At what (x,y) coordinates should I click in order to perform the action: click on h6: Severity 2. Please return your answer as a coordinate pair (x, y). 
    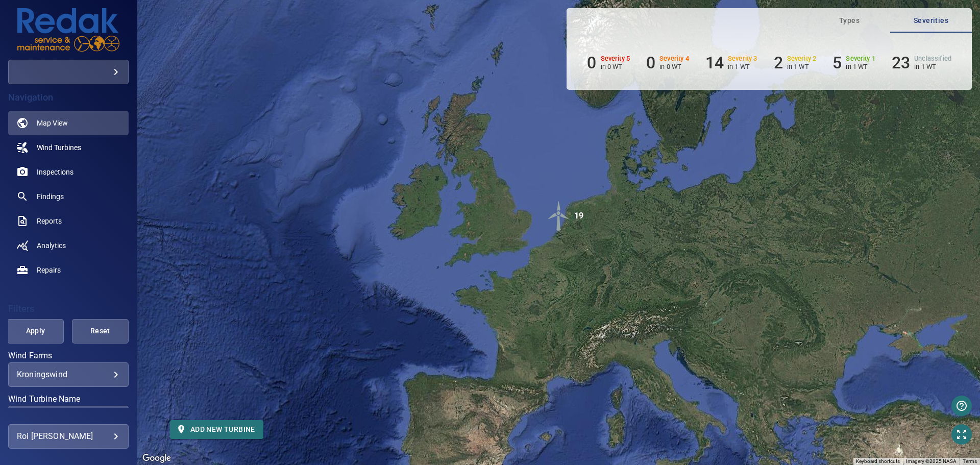
    Looking at the image, I should click on (802, 59).